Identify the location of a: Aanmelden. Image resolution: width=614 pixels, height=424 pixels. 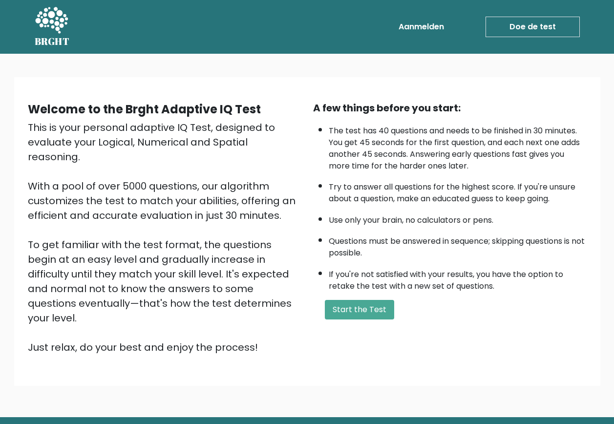
(421, 27).